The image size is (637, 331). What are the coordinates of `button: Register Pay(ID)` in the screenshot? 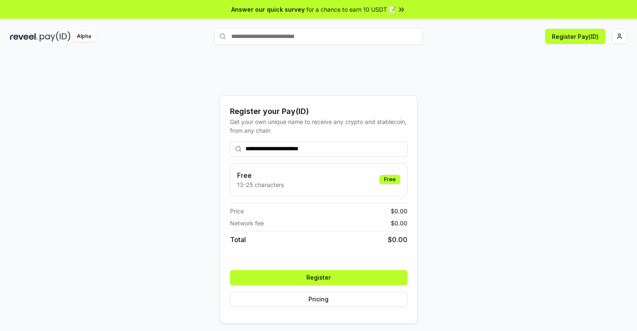 It's located at (575, 36).